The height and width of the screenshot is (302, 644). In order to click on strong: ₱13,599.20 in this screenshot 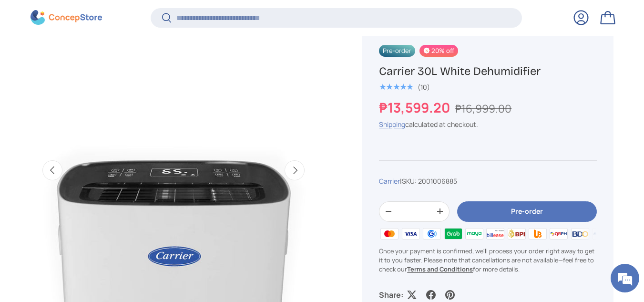, I will do `click(416, 107)`.